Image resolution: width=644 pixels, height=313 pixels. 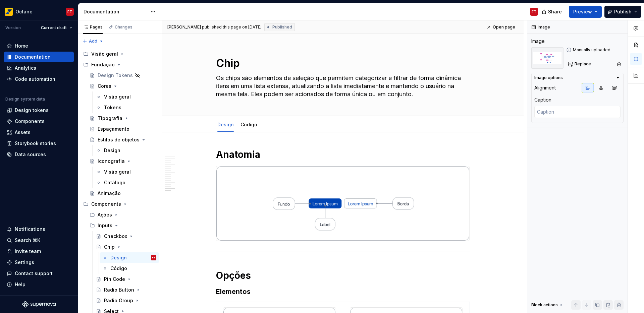 What do you see at coordinates (110, 118) in the screenshot?
I see `div: Tipografia` at bounding box center [110, 118].